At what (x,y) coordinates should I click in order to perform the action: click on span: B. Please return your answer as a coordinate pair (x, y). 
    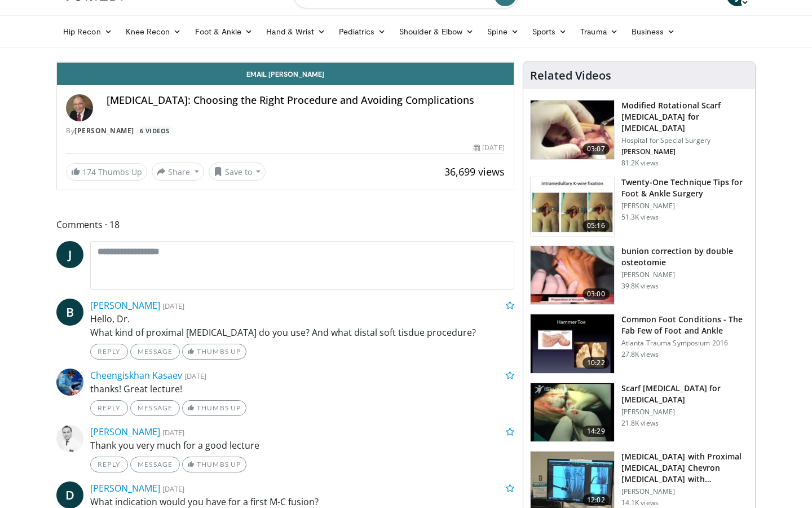
    Looking at the image, I should click on (70, 312).